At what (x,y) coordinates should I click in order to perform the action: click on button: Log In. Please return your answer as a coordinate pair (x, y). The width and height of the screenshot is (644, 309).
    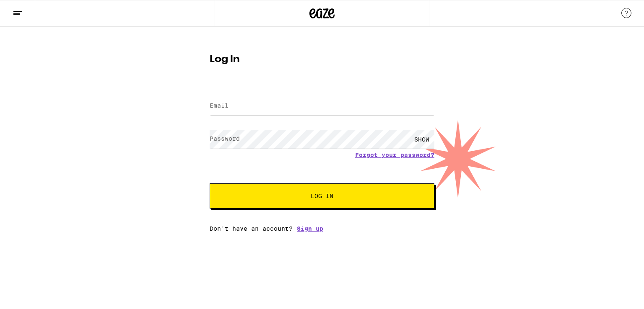
    Looking at the image, I should click on (322, 196).